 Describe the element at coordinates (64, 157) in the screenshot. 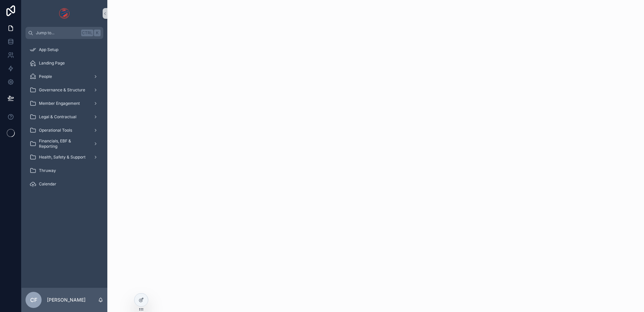

I see `a: Health, Safety & Support` at that location.